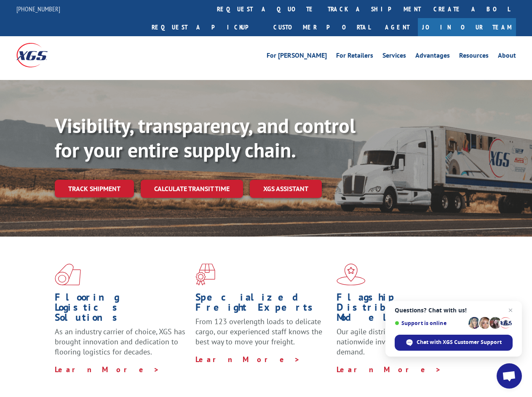  What do you see at coordinates (430, 323) in the screenshot?
I see `span: Support is online` at bounding box center [430, 323].